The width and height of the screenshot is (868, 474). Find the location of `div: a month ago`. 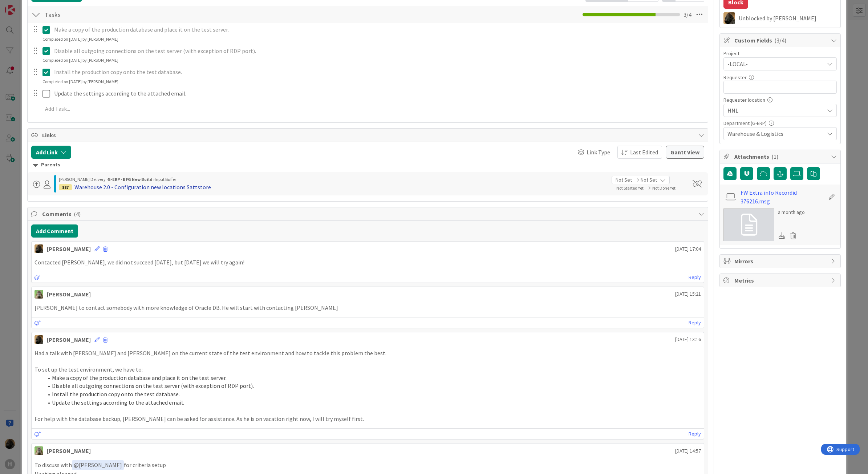

div: a month ago is located at coordinates (792, 212).